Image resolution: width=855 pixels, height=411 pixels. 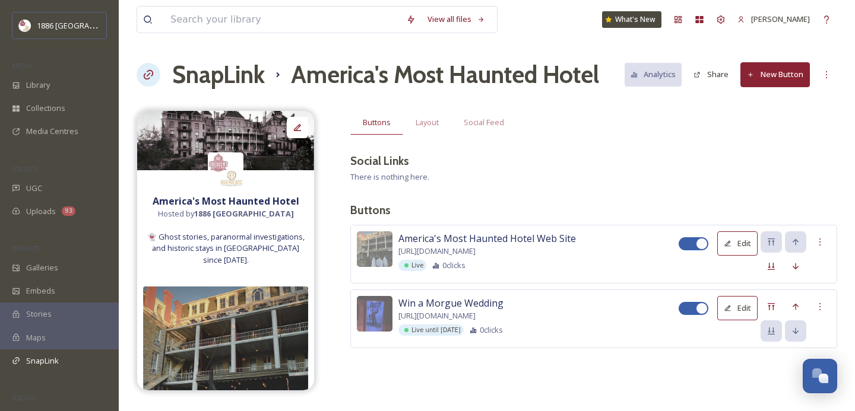 I want to click on span: Collections, so click(x=46, y=108).